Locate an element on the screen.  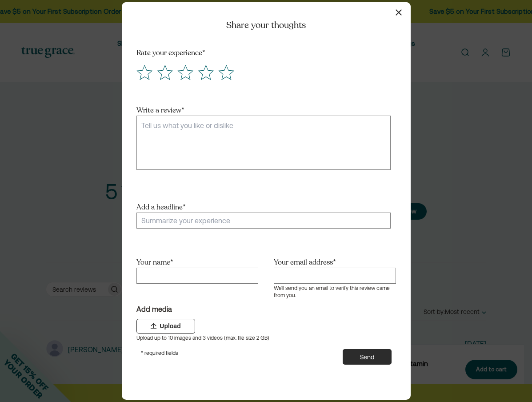
h2: Share your thoughts is located at coordinates (266, 24).